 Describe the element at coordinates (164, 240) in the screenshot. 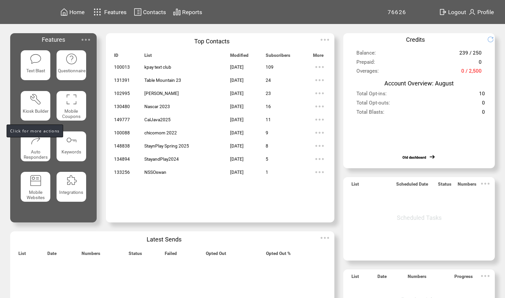

I see `span: Latest Sends` at that location.